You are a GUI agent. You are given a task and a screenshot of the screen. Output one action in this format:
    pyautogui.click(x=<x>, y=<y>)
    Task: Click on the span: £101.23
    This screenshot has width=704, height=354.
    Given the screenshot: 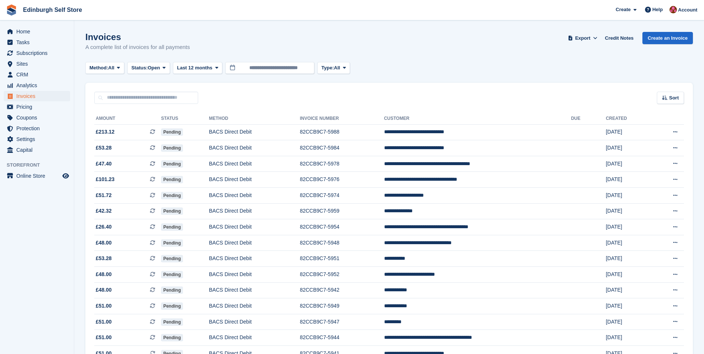 What is the action you would take?
    pyautogui.click(x=105, y=179)
    